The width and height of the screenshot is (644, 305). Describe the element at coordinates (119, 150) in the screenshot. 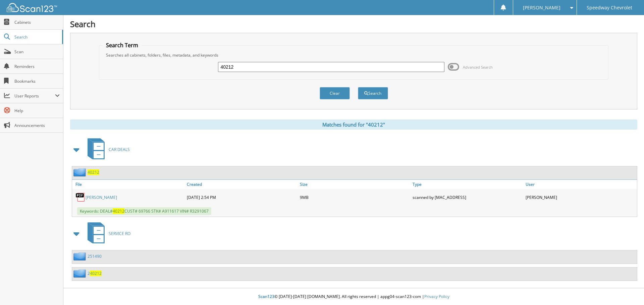

I see `span: CAR DEALS` at that location.